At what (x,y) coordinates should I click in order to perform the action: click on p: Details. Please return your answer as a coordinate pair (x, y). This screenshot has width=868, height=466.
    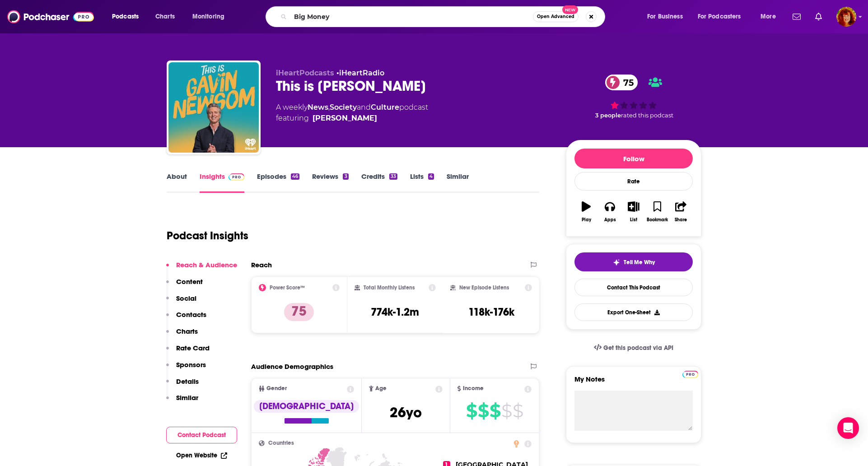
    Looking at the image, I should click on (187, 382).